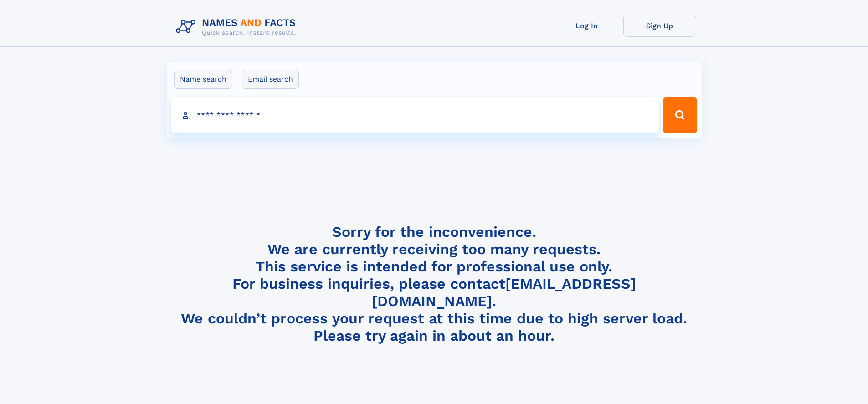  I want to click on label: Email search, so click(270, 79).